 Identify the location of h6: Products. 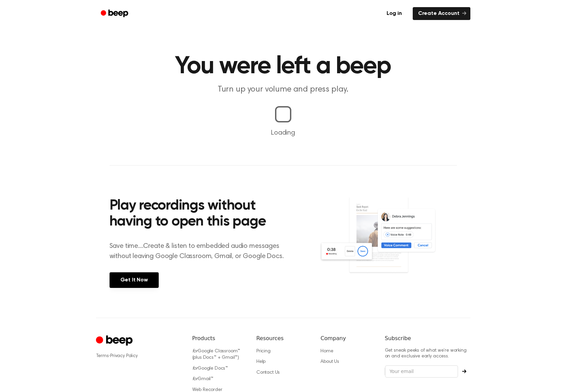
(219, 338).